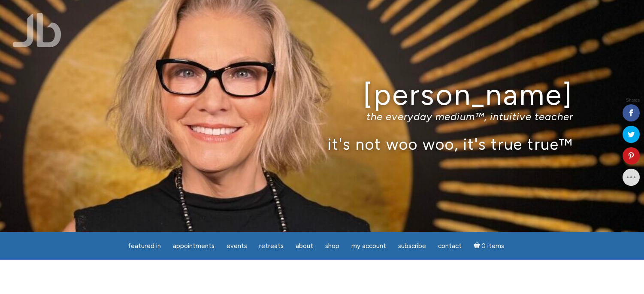 Image resolution: width=644 pixels, height=294 pixels. What do you see at coordinates (271, 246) in the screenshot?
I see `a: Retreats` at bounding box center [271, 246].